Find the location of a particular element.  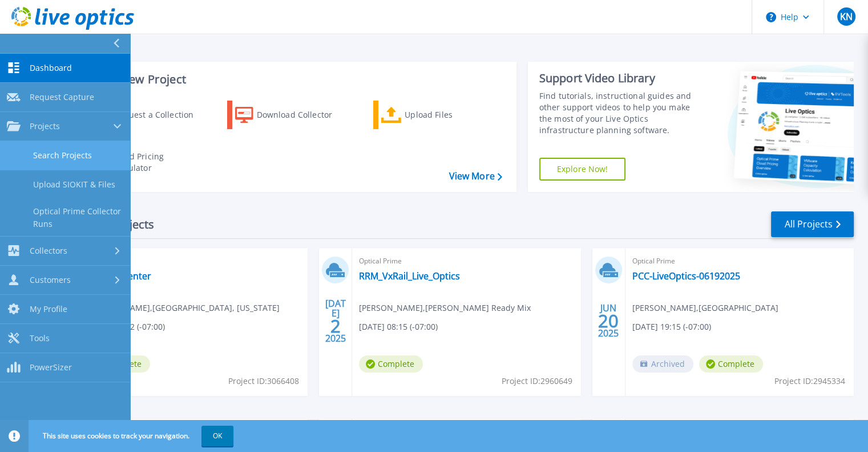

a: Explore Now! is located at coordinates (583, 169).